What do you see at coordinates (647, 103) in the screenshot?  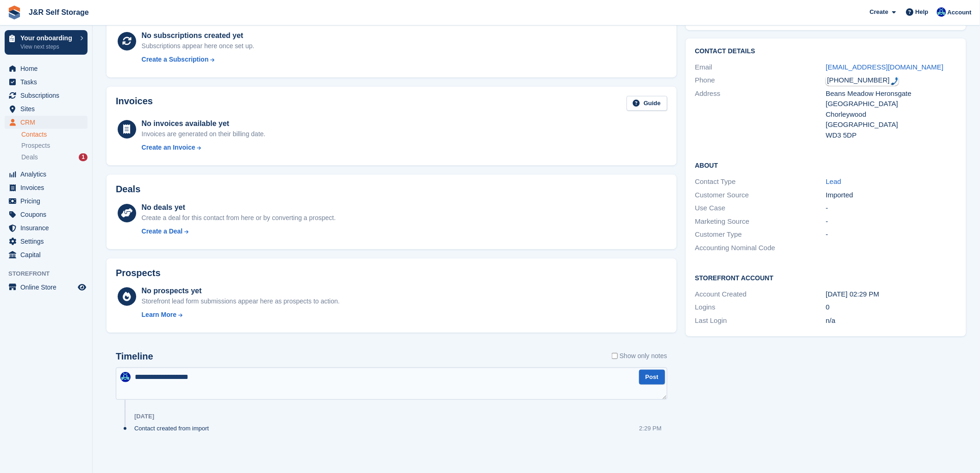 I see `a: Guide` at bounding box center [647, 103].